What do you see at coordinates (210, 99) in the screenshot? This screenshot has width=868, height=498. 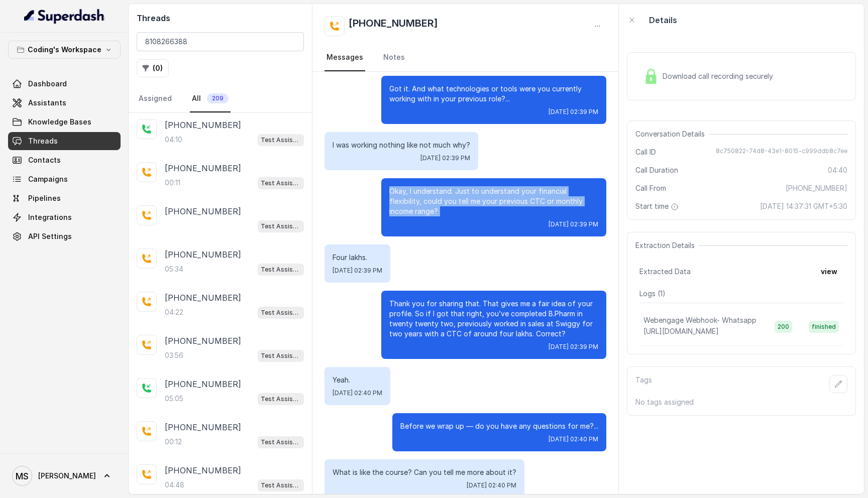 I see `a: All209` at bounding box center [210, 99].